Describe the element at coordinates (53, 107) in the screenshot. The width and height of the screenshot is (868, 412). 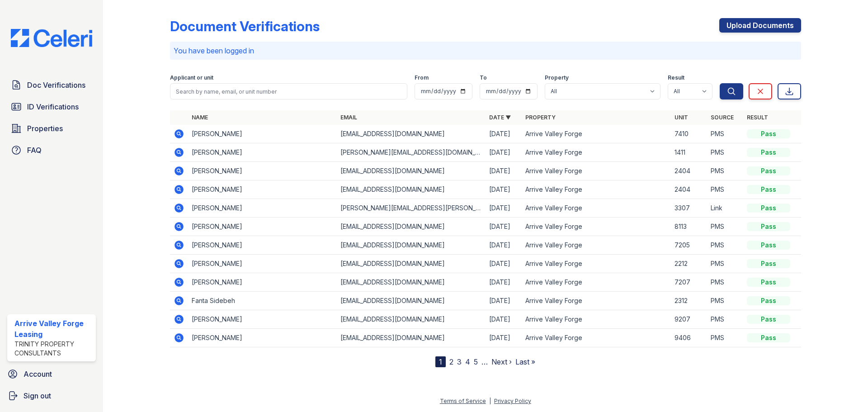
I see `span: ID Verifications` at that location.